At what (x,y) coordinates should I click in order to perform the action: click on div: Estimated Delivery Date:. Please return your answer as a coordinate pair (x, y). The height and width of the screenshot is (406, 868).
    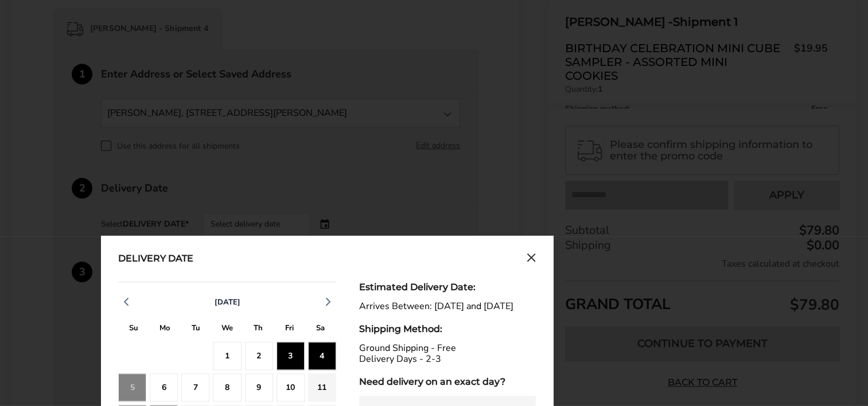
    Looking at the image, I should click on (448, 287).